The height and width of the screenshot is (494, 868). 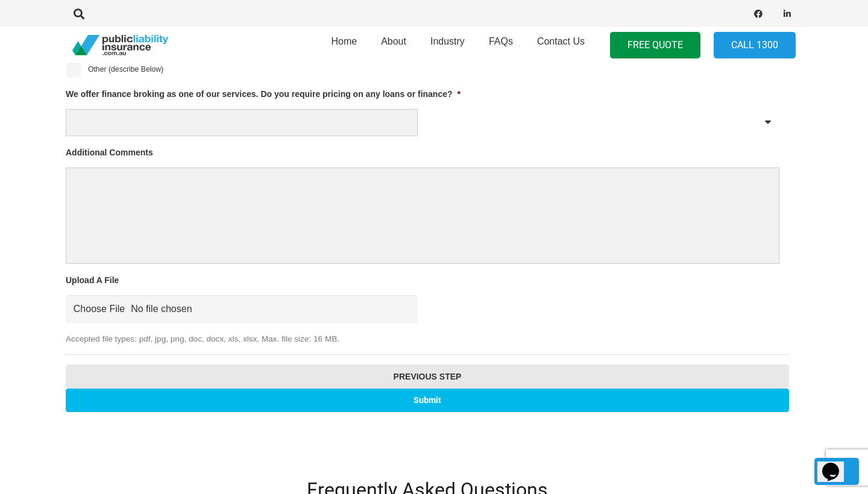 What do you see at coordinates (109, 152) in the screenshot?
I see `label: Additional Comments` at bounding box center [109, 152].